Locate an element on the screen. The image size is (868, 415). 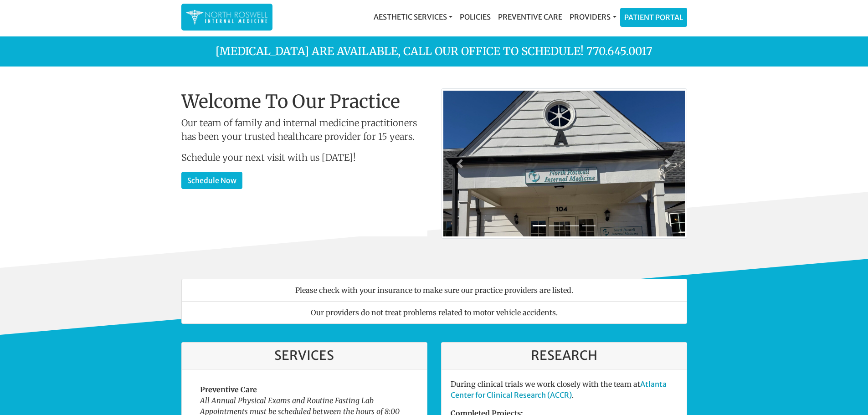
h3: Services is located at coordinates (304, 356).